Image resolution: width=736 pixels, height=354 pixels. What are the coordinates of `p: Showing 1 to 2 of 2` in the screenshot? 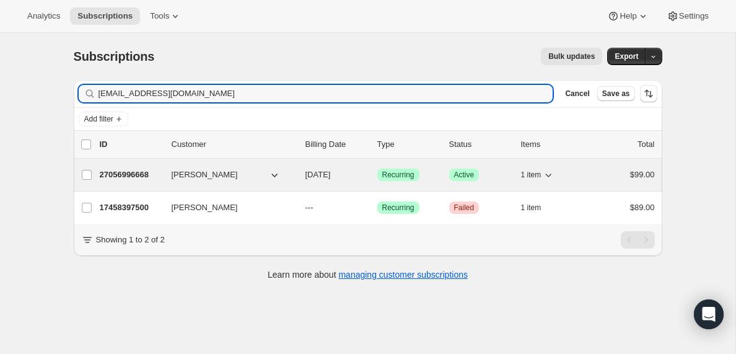 It's located at (130, 240).